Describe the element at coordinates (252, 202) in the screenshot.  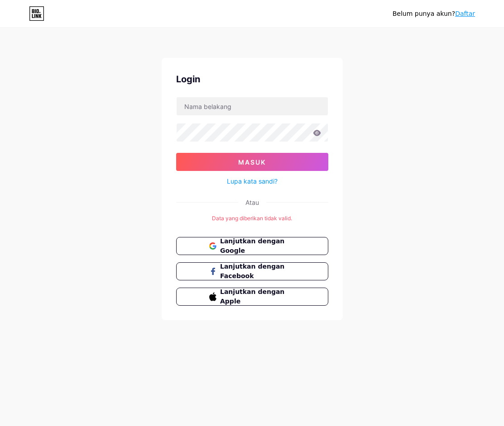
I see `font: Atau` at that location.